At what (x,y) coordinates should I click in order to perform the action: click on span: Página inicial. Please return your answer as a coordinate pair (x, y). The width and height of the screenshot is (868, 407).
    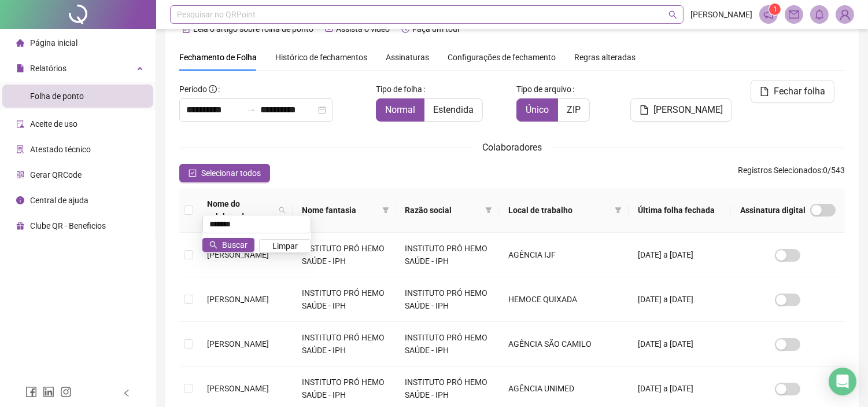
    Looking at the image, I should click on (54, 43).